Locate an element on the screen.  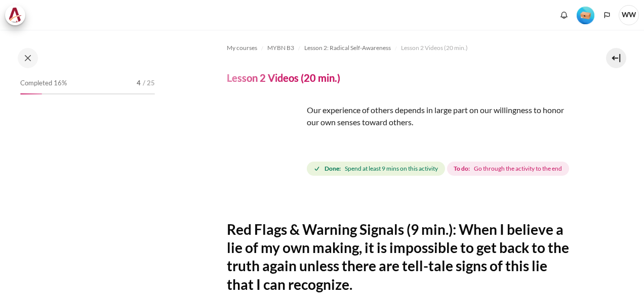
span: Spend at least 9 mins on this activity is located at coordinates (391, 169).